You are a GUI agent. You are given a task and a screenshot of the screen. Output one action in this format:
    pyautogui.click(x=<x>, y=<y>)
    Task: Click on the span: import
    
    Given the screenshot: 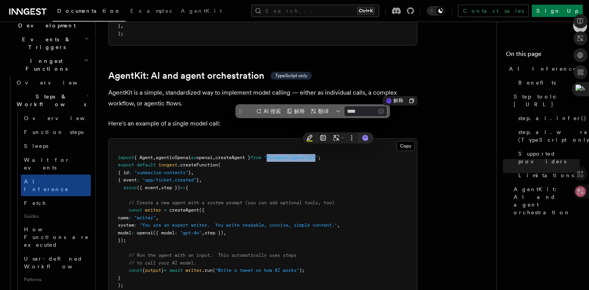 What is the action you would take?
    pyautogui.click(x=126, y=158)
    